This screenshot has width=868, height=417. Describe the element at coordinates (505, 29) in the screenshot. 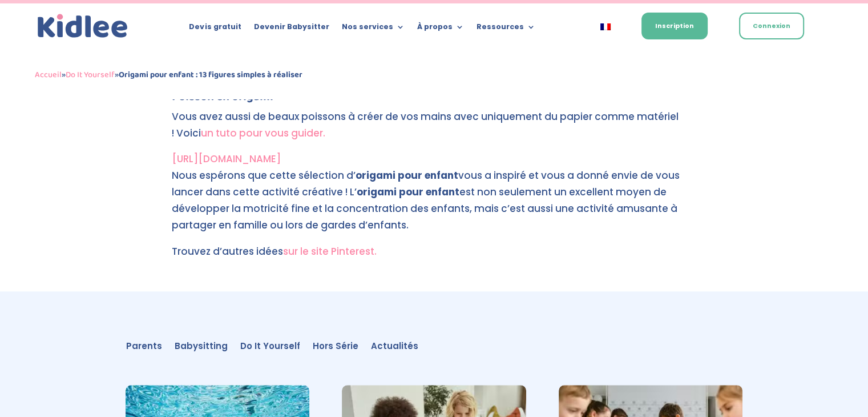

I see `a: Ressources` at that location.